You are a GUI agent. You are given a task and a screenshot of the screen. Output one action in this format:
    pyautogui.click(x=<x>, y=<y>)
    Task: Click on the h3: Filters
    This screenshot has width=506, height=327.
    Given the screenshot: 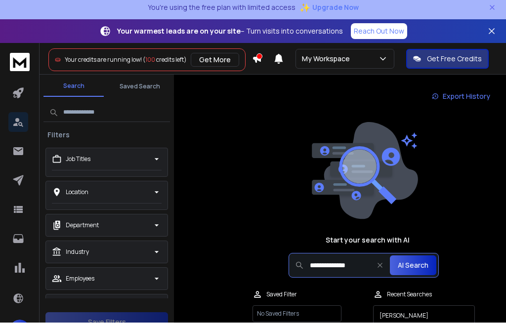 What is the action you would take?
    pyautogui.click(x=58, y=139)
    